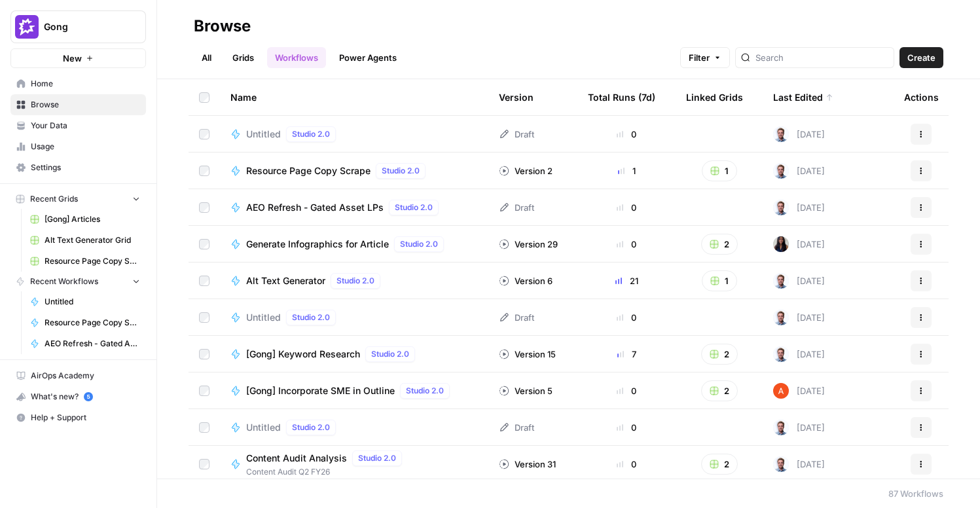 The image size is (980, 508). Describe the element at coordinates (354, 427) in the screenshot. I see `a: UntitledStudio 2.0` at that location.